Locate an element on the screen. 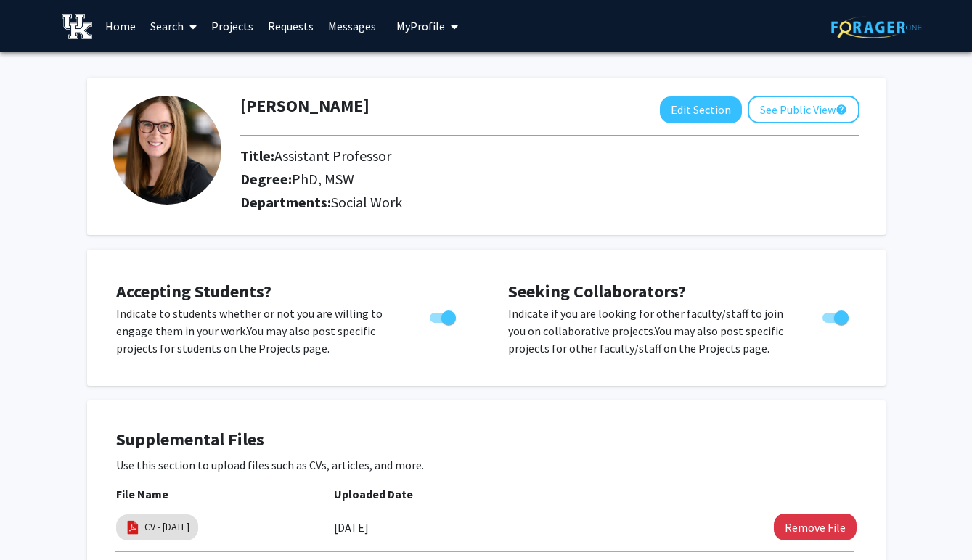  img: pdf_icon.png is located at coordinates (133, 527).